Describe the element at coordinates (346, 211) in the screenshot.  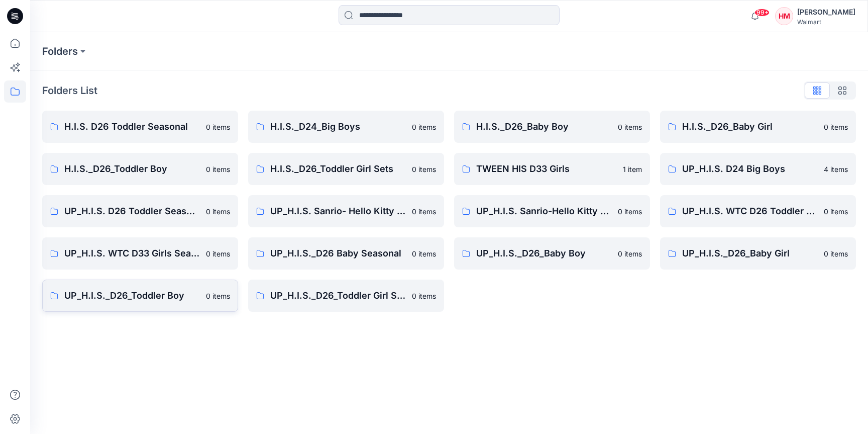
I see `a: UP_H.I.S. Sanrio- Hello Kitty D33 Girls0 items` at that location.